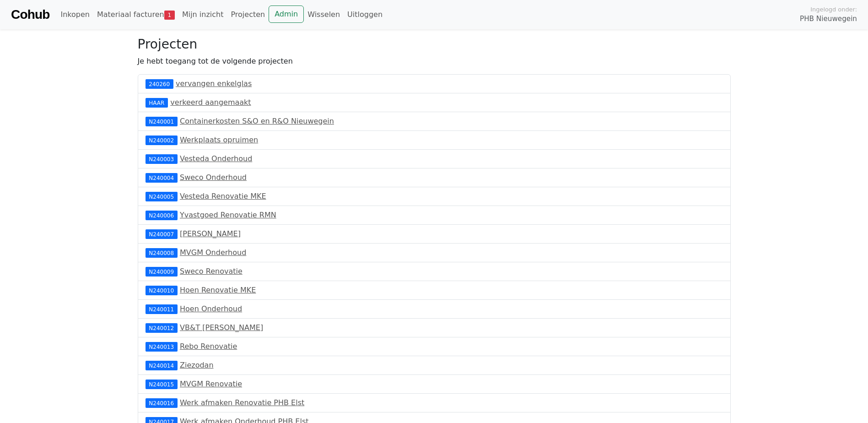 This screenshot has width=868, height=423. What do you see at coordinates (203, 15) in the screenshot?
I see `a: Mijn inzicht` at bounding box center [203, 15].